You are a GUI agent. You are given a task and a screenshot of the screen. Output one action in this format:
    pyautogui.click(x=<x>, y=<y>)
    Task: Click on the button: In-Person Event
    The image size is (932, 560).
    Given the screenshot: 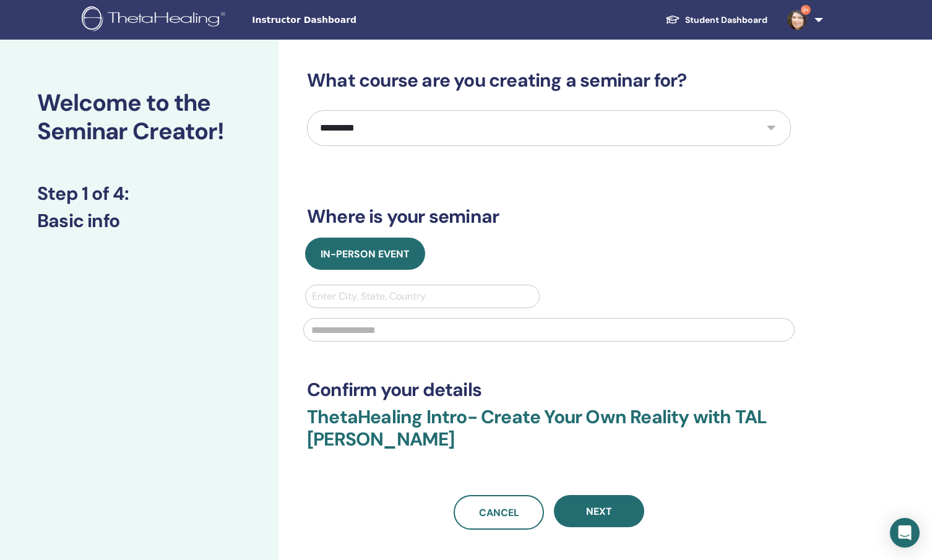 What is the action you would take?
    pyautogui.click(x=365, y=254)
    